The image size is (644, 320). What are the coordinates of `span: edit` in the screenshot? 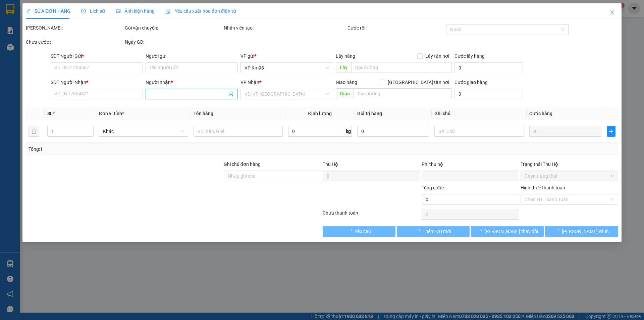 It's located at (28, 11).